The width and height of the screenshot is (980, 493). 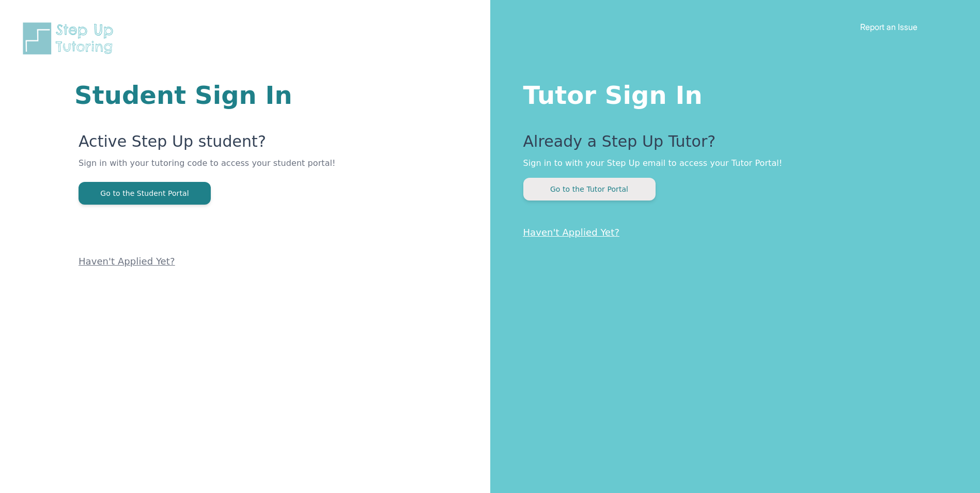 What do you see at coordinates (144, 193) in the screenshot?
I see `a: Go to the Student Portal` at bounding box center [144, 193].